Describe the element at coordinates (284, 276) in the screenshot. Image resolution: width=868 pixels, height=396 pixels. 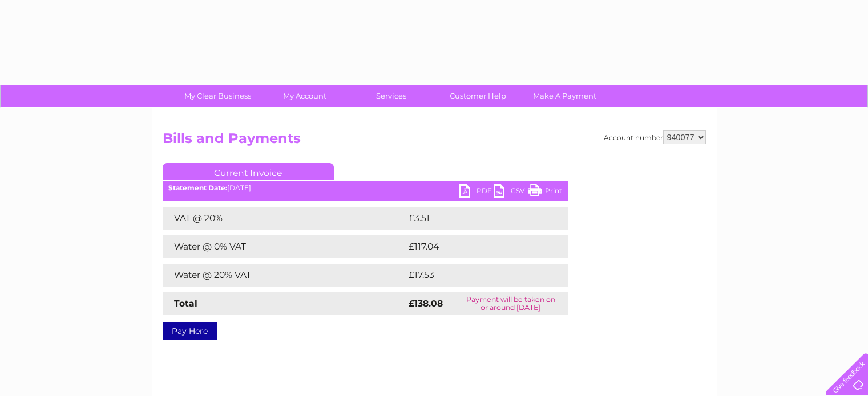
I see `td: Water @ 20% VAT` at that location.